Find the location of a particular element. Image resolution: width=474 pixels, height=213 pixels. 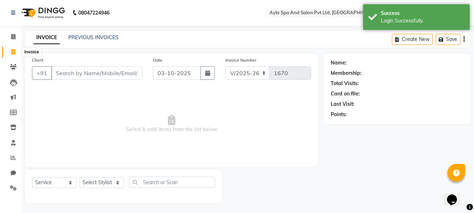

div: Last Visit: is located at coordinates (342, 104).